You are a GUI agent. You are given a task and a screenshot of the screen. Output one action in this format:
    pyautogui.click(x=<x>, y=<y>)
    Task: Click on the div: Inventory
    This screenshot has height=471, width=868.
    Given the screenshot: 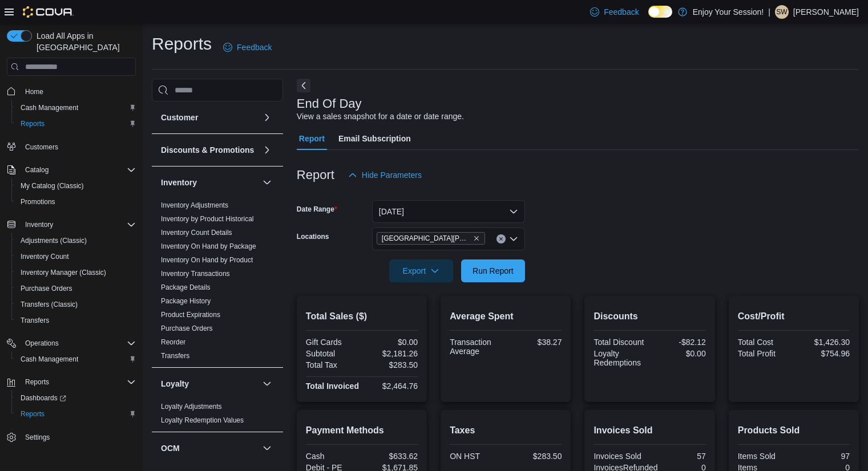 What is the action you would take?
    pyautogui.click(x=217, y=283)
    